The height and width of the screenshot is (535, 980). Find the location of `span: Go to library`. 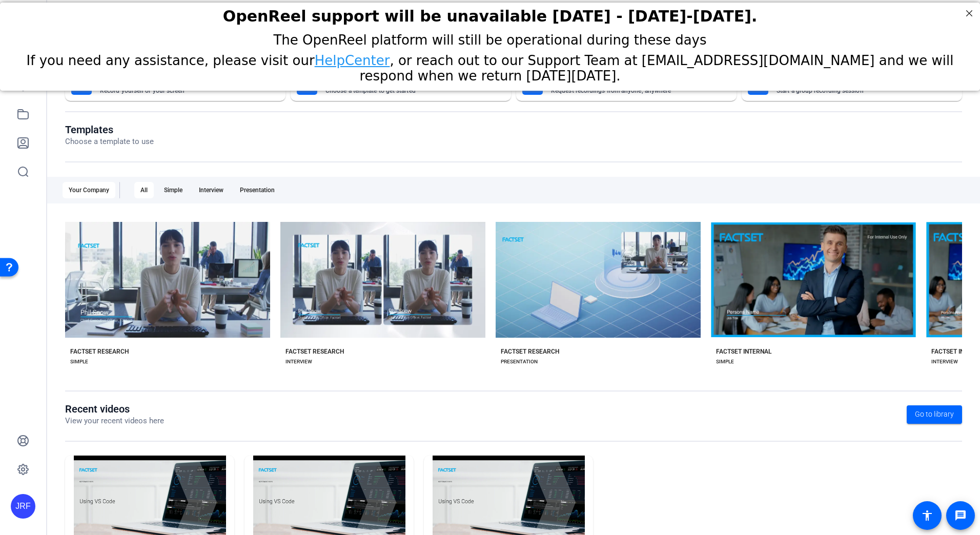

span: Go to library is located at coordinates (934, 414).